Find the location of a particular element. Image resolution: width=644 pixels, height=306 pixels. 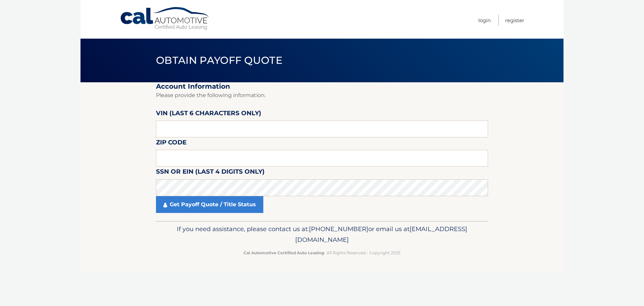

a: Register is located at coordinates (515, 20).